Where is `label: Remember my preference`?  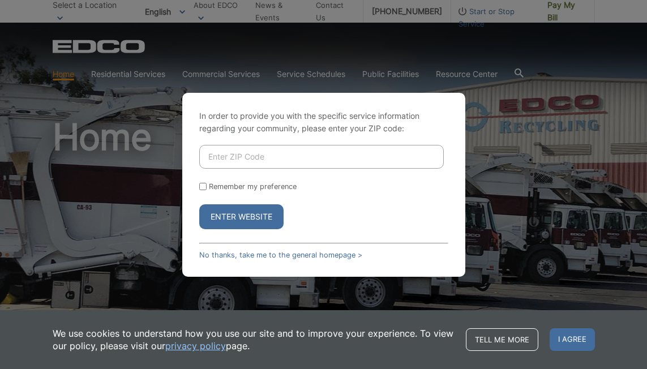 label: Remember my preference is located at coordinates (252, 186).